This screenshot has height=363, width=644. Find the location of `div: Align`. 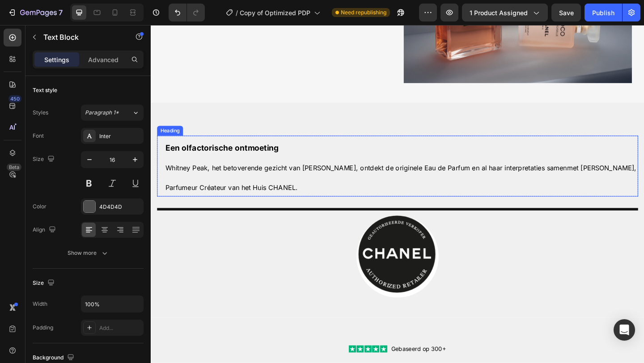

div: Align is located at coordinates (45, 230).